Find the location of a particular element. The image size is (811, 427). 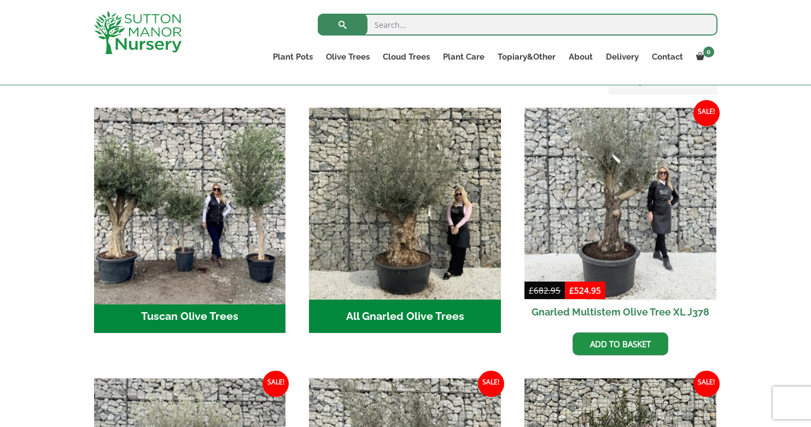

img: logo is located at coordinates (138, 32).